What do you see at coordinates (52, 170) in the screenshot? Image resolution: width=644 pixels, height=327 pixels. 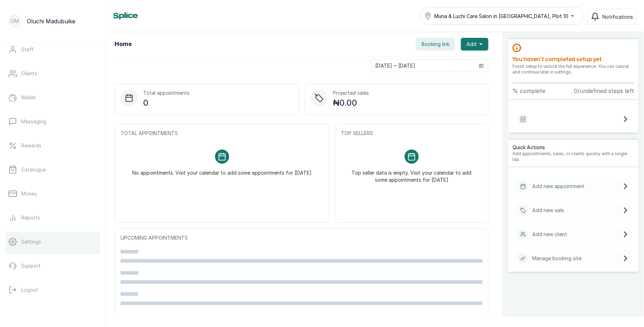 I see `a: Catalogue` at bounding box center [52, 170].